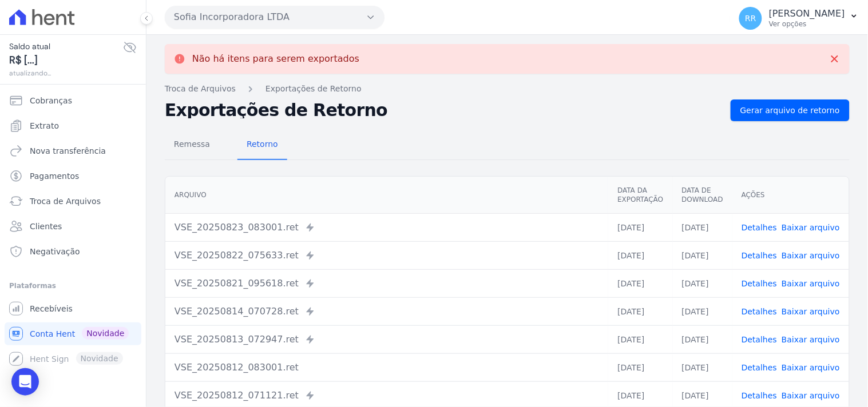 The image size is (868, 407). Describe the element at coordinates (73, 101) in the screenshot. I see `a: Cobranças` at that location.